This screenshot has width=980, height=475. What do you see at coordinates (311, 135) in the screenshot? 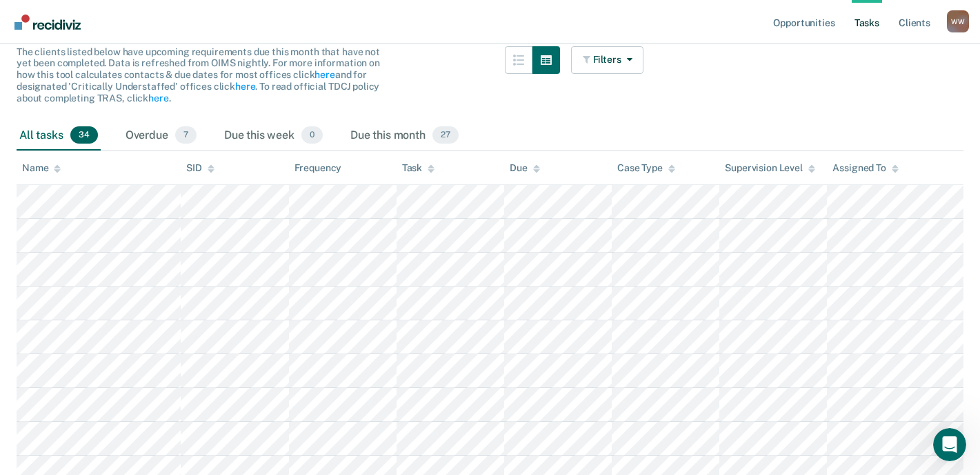
I see `span: 0` at bounding box center [311, 135].